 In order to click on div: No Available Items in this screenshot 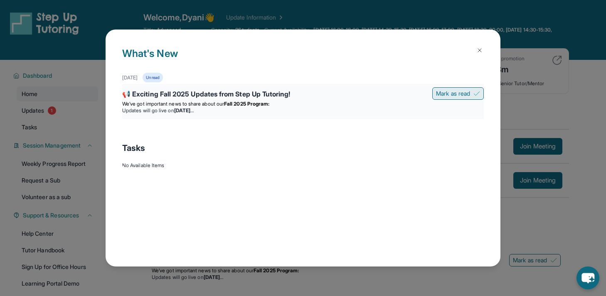, I will do `click(303, 165)`.